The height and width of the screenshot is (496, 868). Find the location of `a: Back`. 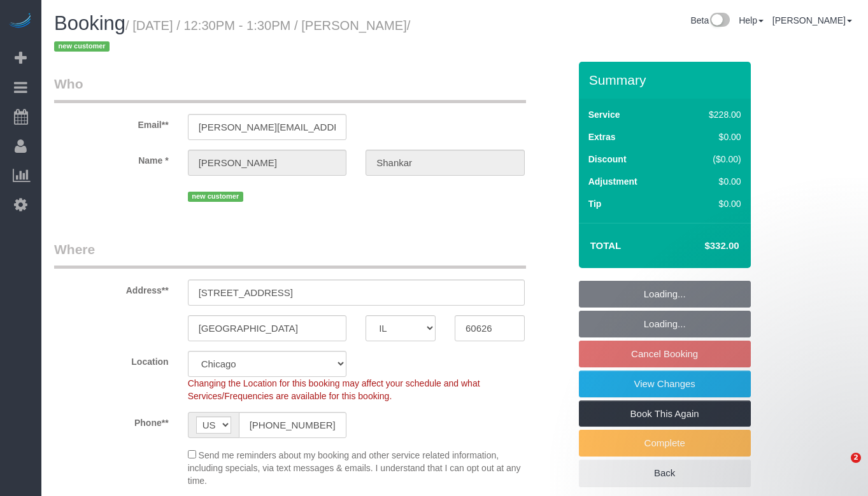

a: Back is located at coordinates (665, 473).